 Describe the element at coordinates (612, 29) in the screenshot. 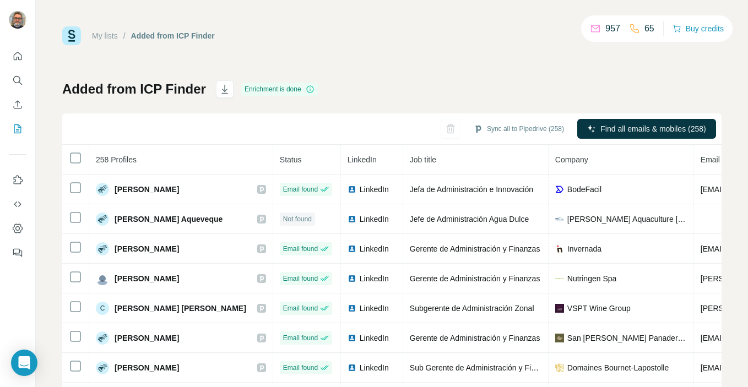

I see `p: 957` at that location.